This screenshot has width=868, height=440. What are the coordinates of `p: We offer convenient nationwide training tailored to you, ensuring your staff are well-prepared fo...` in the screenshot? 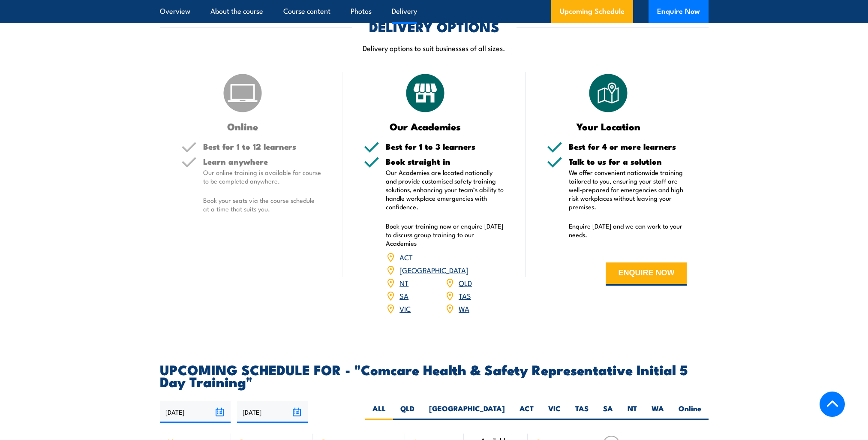 It's located at (628, 190).